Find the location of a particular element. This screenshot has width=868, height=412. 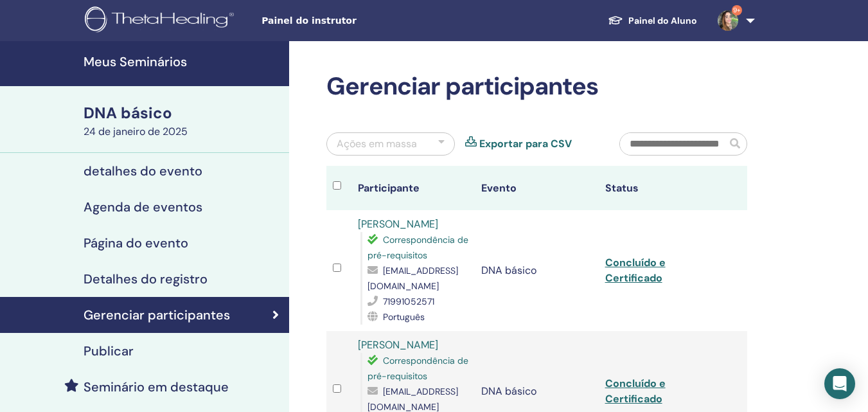

font: Participante is located at coordinates (389, 188).